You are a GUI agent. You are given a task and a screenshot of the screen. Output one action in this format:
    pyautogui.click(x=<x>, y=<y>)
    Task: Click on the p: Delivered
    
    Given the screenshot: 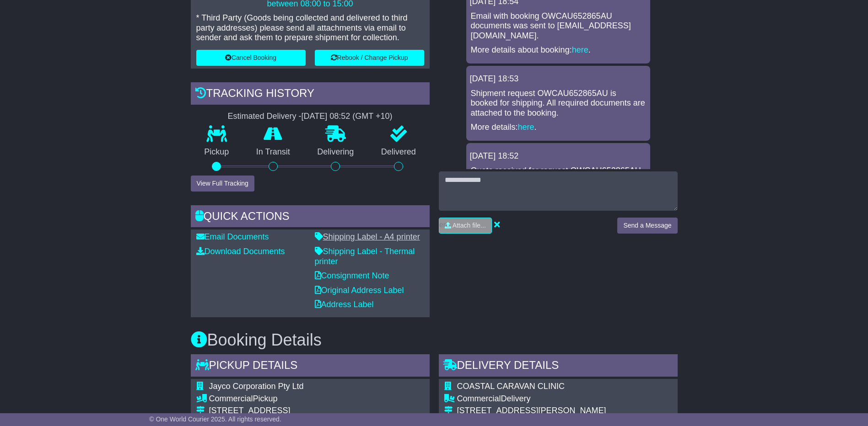 What is the action you would take?
    pyautogui.click(x=398, y=153)
    